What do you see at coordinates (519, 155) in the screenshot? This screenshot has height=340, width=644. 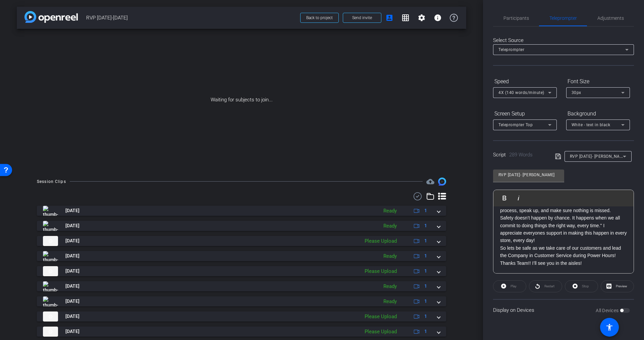 I see `div: Script` at bounding box center [519, 155].